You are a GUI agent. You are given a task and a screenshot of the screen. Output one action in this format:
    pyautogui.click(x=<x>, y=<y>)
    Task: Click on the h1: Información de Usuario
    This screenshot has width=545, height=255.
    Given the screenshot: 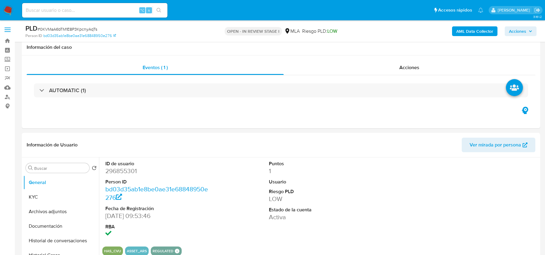 What is the action you would take?
    pyautogui.click(x=52, y=145)
    